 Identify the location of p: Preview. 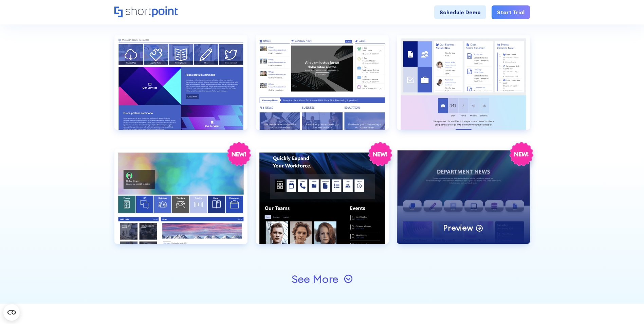
(458, 228).